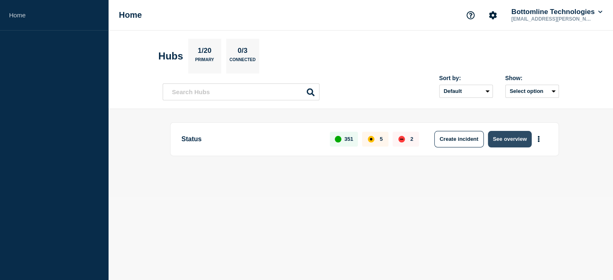  What do you see at coordinates (459, 139) in the screenshot?
I see `button: Create incident` at bounding box center [459, 139].